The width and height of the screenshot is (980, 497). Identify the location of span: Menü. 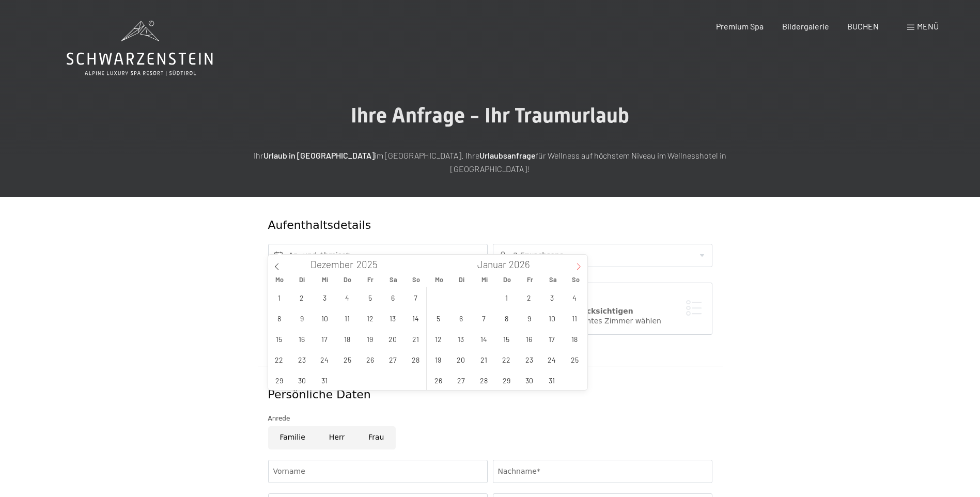
(928, 26).